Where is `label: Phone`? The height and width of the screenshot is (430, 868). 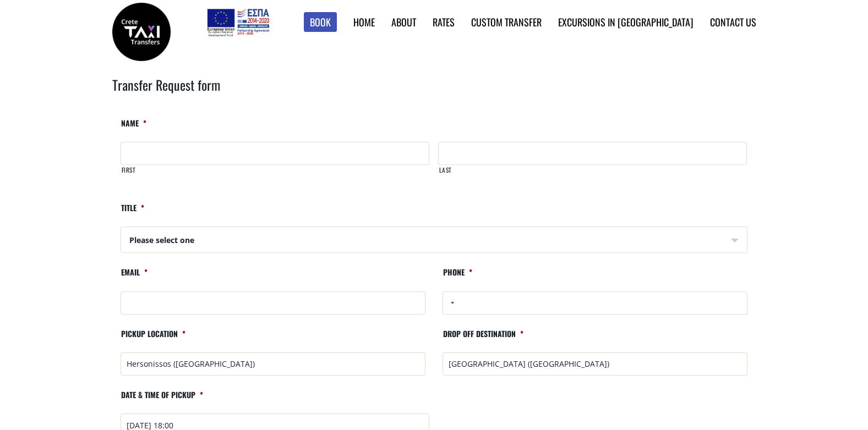 label: Phone is located at coordinates (458, 276).